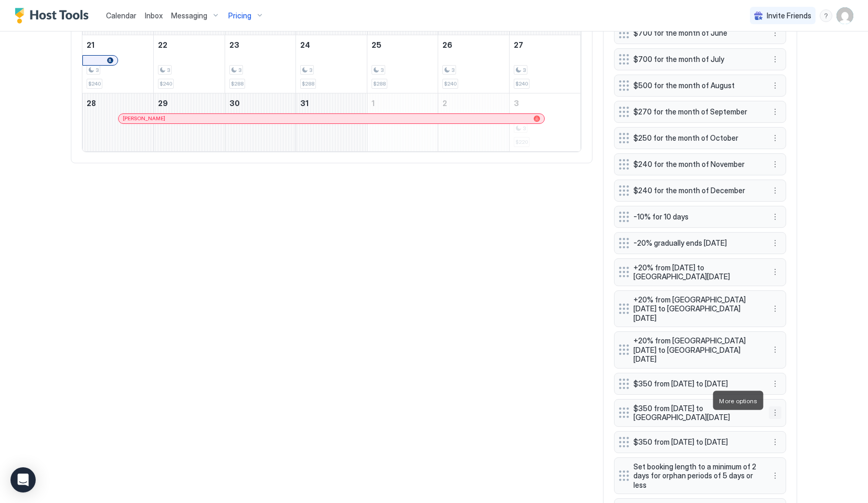 The image size is (868, 503). I want to click on span: More options, so click(738, 401).